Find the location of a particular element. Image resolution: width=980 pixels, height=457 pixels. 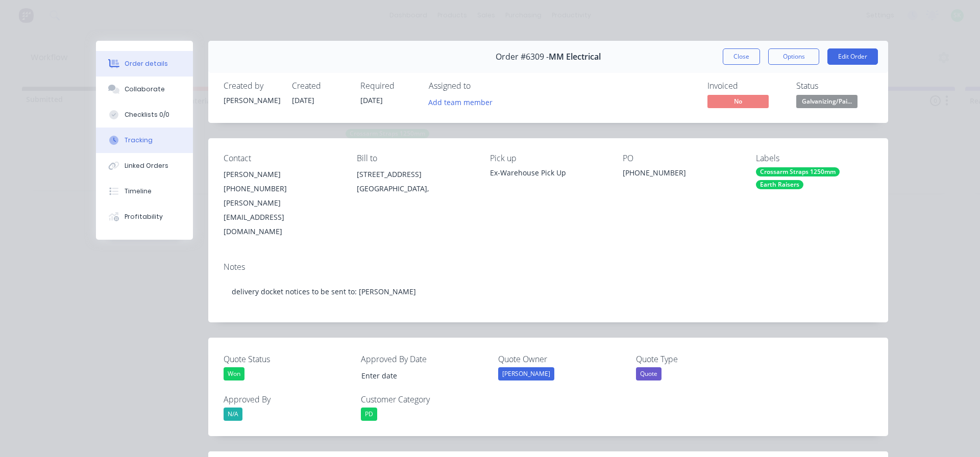

span: MM Electrical is located at coordinates (575, 57).